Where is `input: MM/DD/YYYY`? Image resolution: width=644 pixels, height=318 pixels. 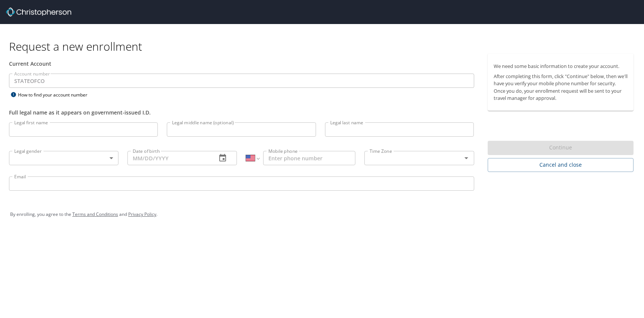
input: MM/DD/YYYY is located at coordinates (169, 159).